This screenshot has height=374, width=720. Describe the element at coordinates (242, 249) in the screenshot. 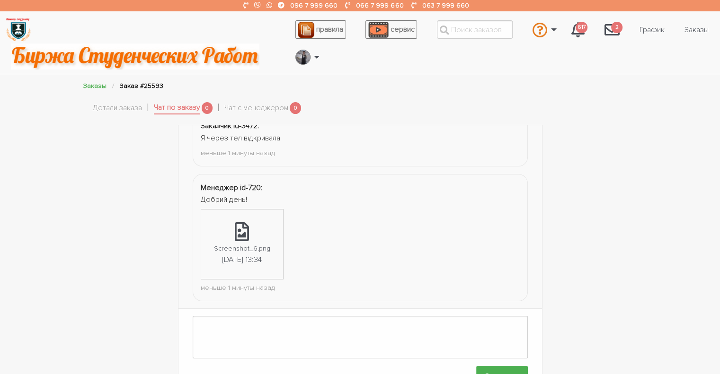

I see `div: Screenshot_6.png` at that location.